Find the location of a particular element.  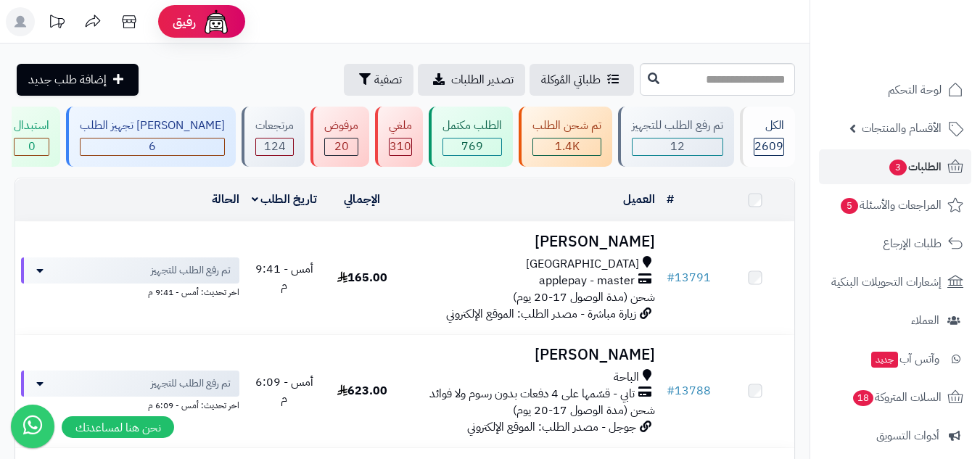

span: الباحة is located at coordinates (626, 377).